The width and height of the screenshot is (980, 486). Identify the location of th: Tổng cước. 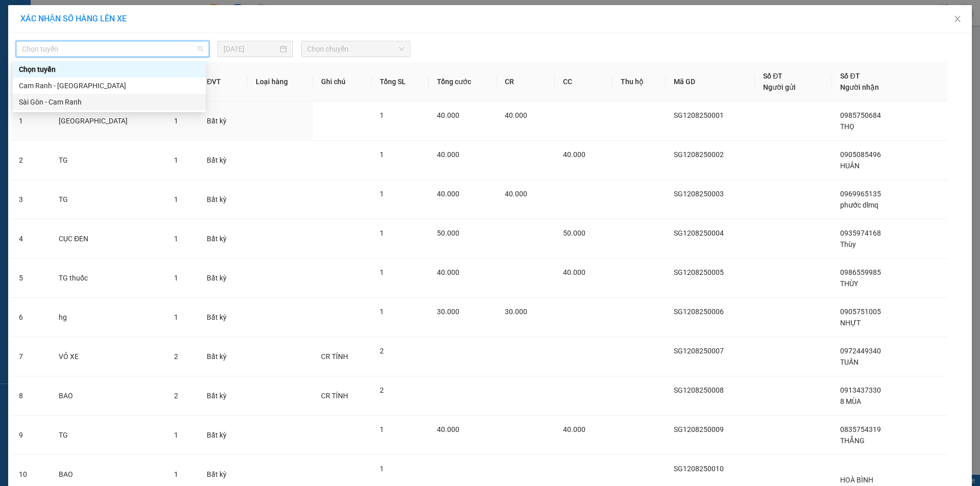
(463, 81).